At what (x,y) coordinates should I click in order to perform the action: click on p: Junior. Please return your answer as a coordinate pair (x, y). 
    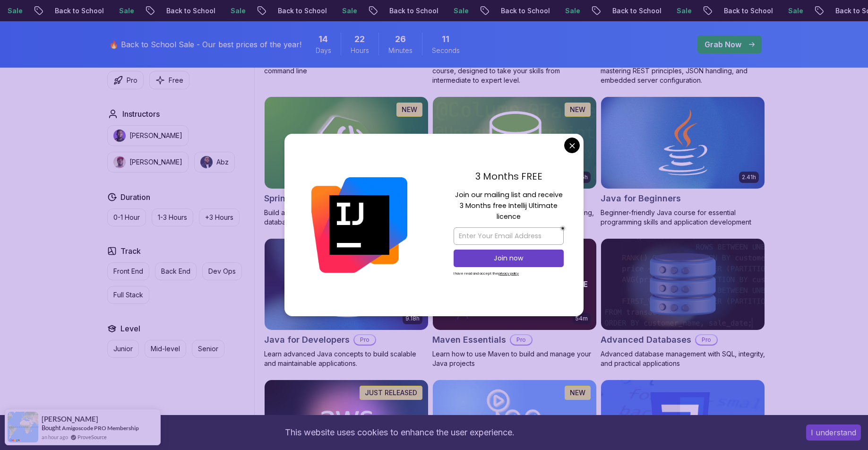
    Looking at the image, I should click on (123, 349).